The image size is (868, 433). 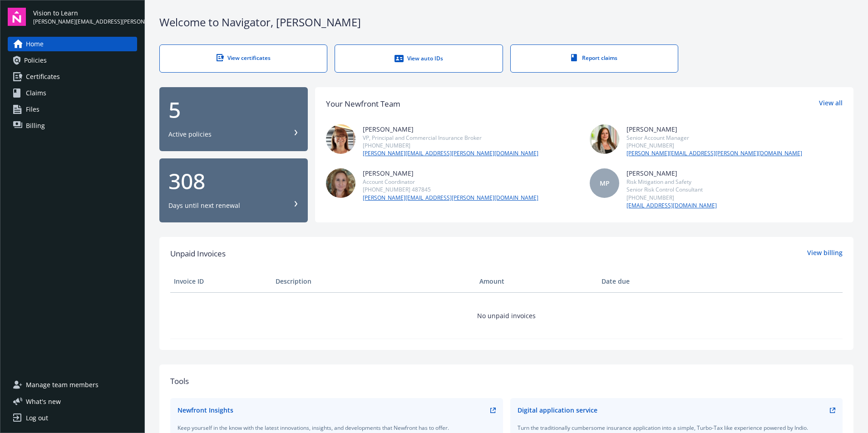 What do you see at coordinates (72, 109) in the screenshot?
I see `a: Files` at bounding box center [72, 109].